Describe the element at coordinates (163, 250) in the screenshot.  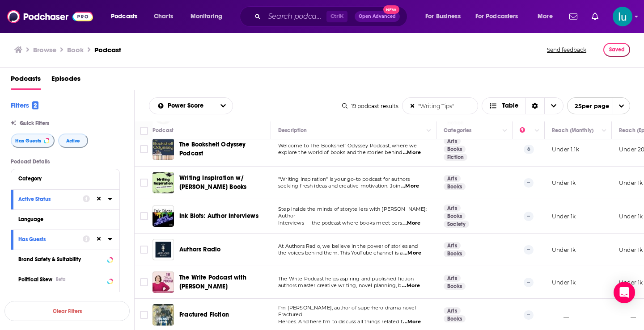
I see `img: Authors Radio` at that location.